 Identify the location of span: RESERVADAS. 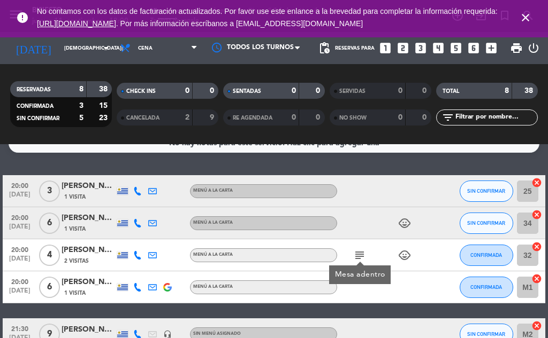
(34, 90).